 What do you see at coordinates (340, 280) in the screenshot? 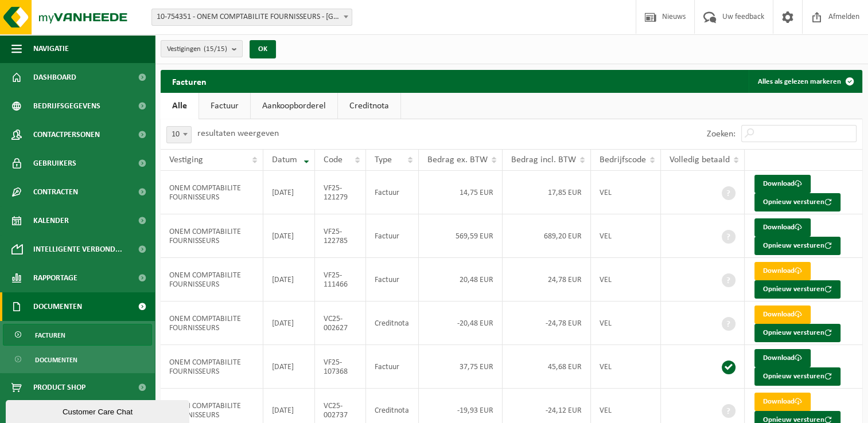
I see `td: VF25-111466` at bounding box center [340, 280].